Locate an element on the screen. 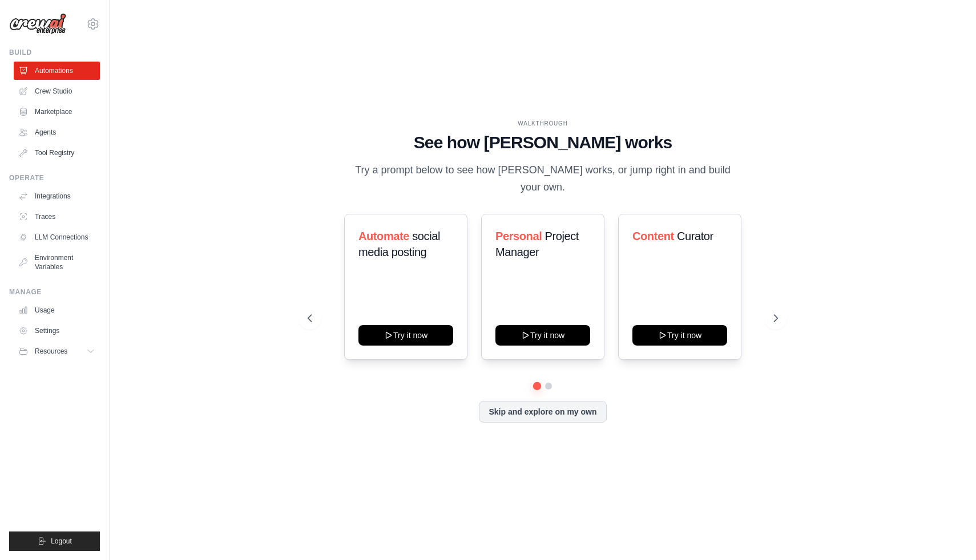 The image size is (976, 560). div: Operate is located at coordinates (54, 178).